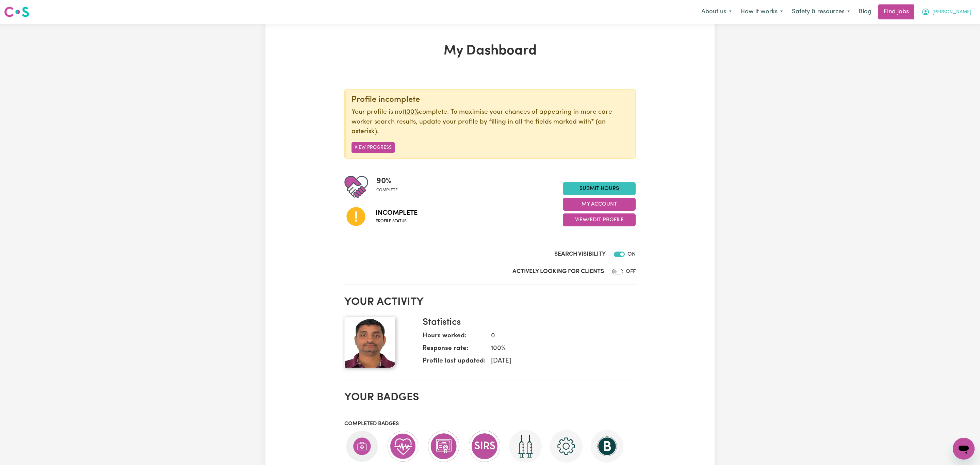 This screenshot has height=465, width=980. I want to click on div: Profile completeness: 90%, so click(390, 187).